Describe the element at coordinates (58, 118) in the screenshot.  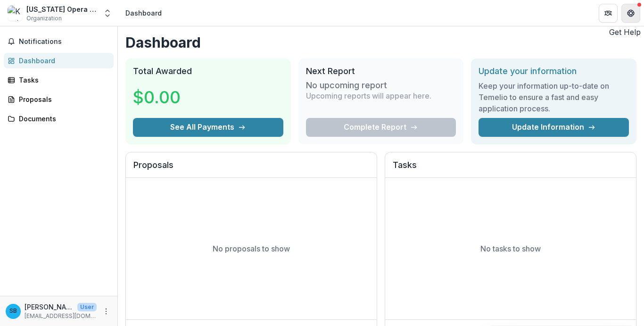
I see `a: Documents` at that location.